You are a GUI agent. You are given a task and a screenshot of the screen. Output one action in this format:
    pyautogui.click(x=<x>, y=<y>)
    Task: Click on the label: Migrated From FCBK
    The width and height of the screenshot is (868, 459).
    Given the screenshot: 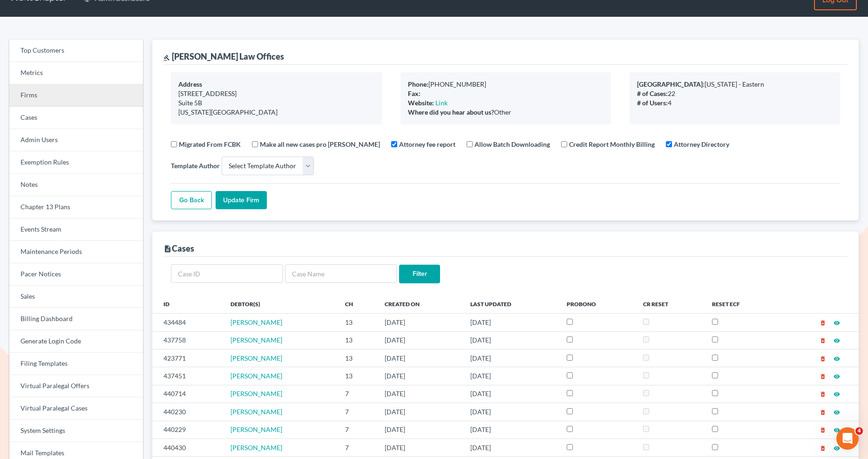 What is the action you would take?
    pyautogui.click(x=209, y=144)
    